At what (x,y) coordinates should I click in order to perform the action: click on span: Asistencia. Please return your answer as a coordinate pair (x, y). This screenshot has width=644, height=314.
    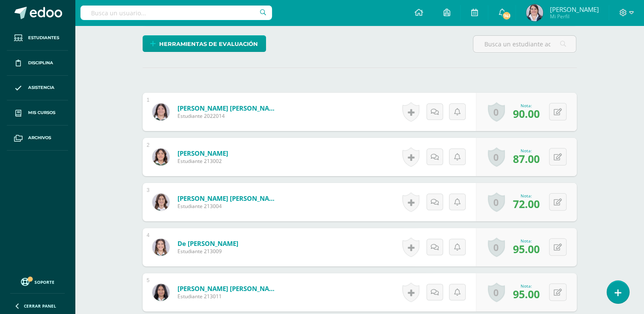
    Looking at the image, I should click on (41, 88).